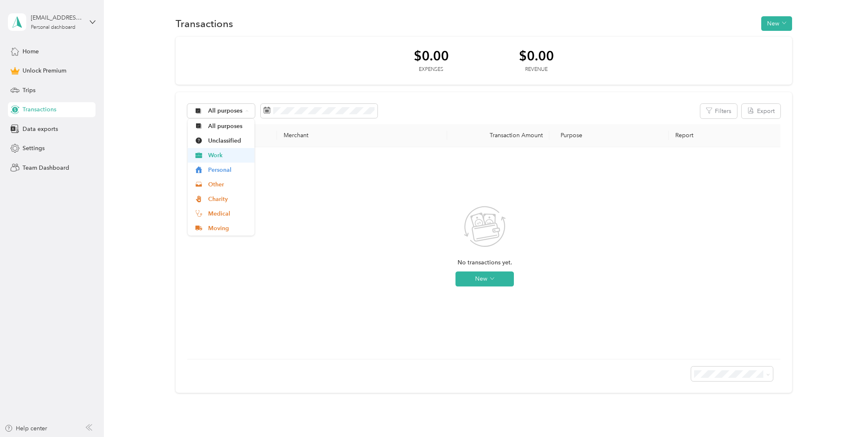 The image size is (868, 437). I want to click on div: Revenue, so click(536, 69).